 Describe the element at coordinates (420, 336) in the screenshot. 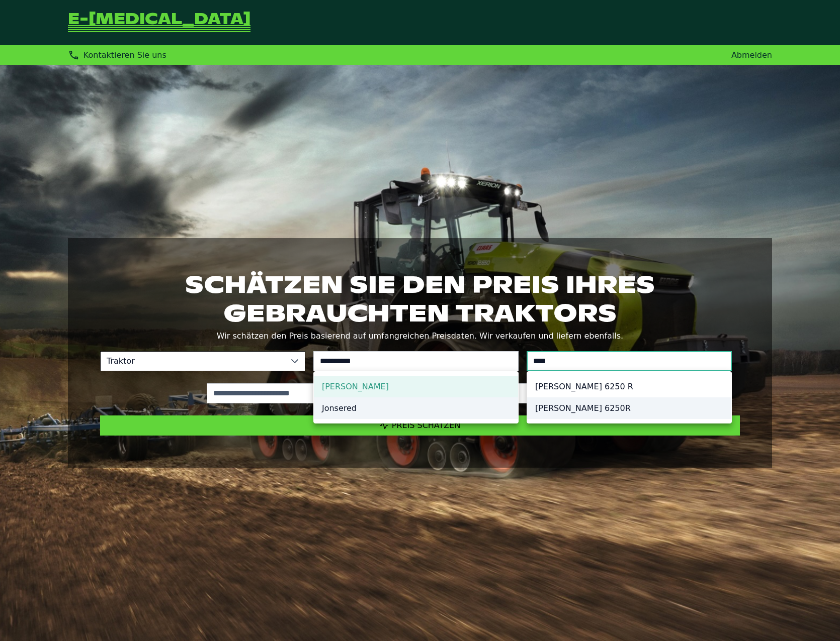

I see `p: Wir schätzen den Preis basierend auf umfangreichen Preisdaten. Wir verkaufen und liefern ebenfalls.` at that location.